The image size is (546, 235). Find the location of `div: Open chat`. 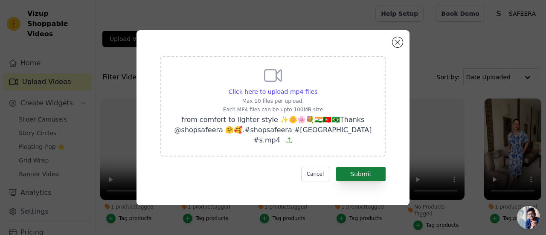

div: Open chat is located at coordinates (529, 218).